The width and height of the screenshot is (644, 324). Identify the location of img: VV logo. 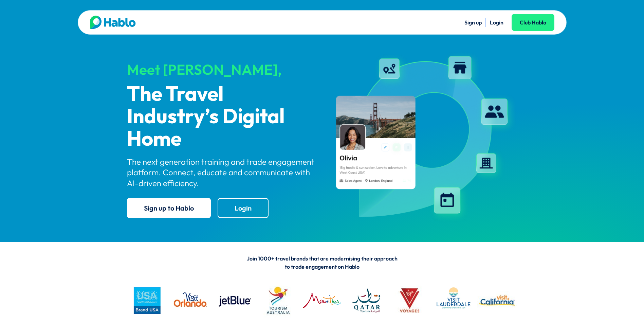
(410, 300).